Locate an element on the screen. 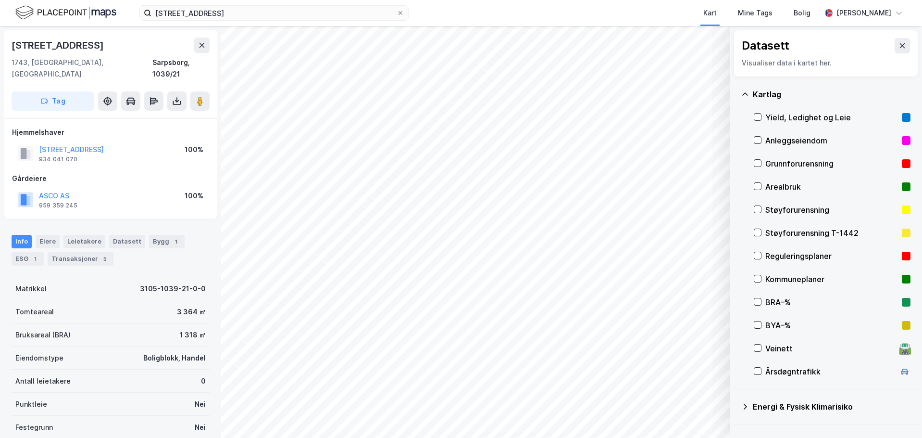 Image resolution: width=922 pixels, height=438 pixels. div: Punktleie is located at coordinates (31, 404).